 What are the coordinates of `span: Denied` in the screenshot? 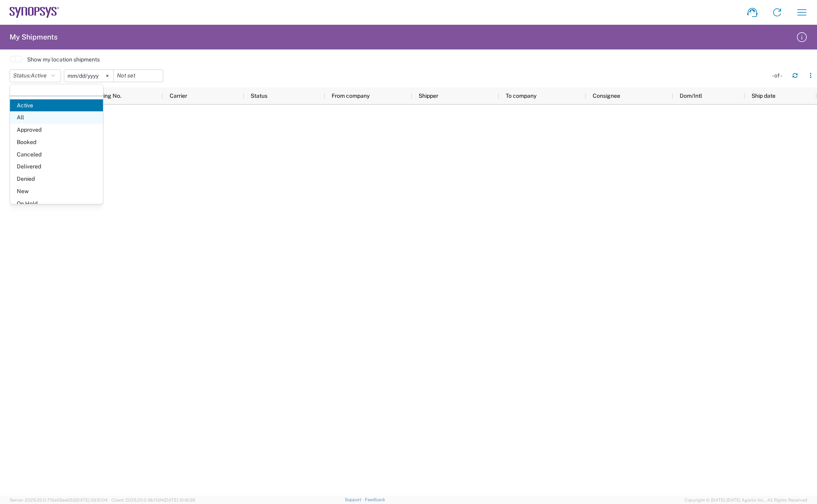 It's located at (57, 179).